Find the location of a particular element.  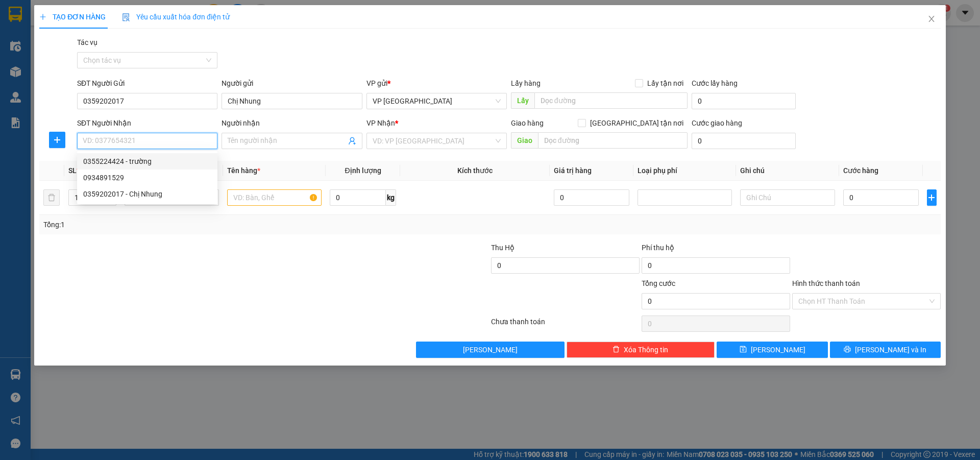

span: TẠO ĐƠN HÀNG is located at coordinates (72, 17).